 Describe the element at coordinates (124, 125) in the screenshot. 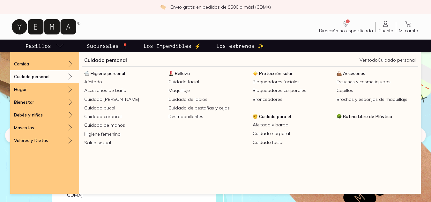

I see `a: Cuidado de manos` at that location.